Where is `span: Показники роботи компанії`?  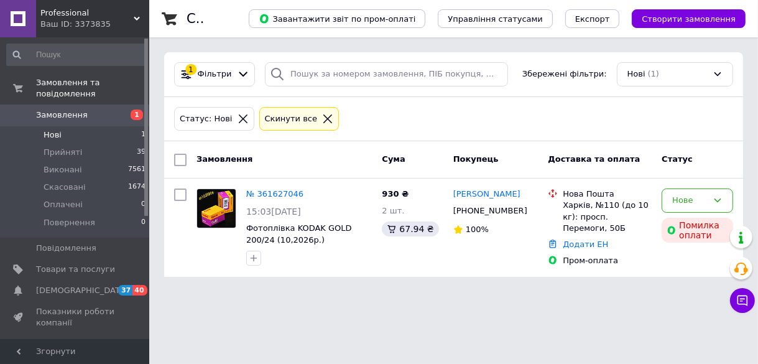 span: Показники роботи компанії is located at coordinates (75, 317).